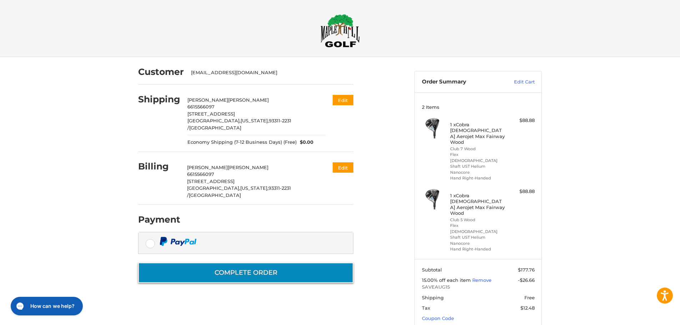 The image size is (680, 325). What do you see at coordinates (245, 273) in the screenshot?
I see `button: Complete order` at bounding box center [245, 273].